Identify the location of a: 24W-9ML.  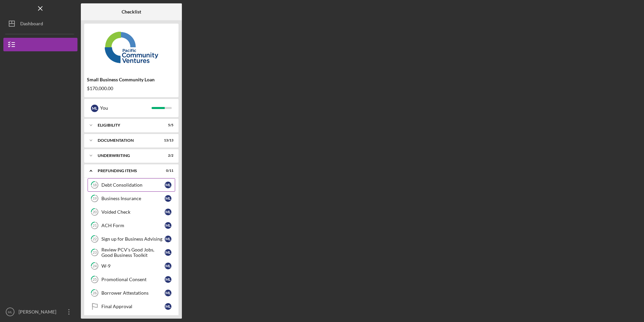
(131, 266).